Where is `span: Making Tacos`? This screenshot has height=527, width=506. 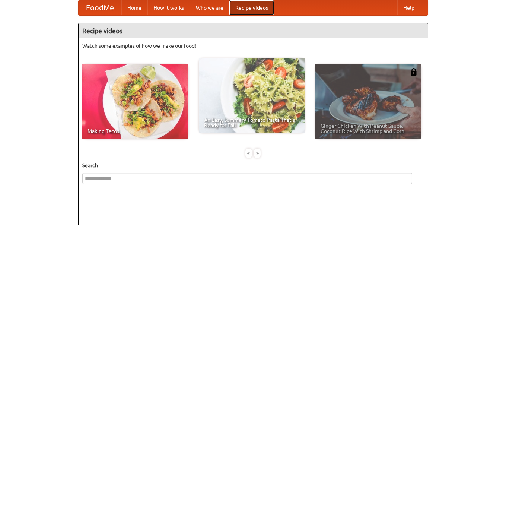
span: Making Tacos is located at coordinates (135, 131).